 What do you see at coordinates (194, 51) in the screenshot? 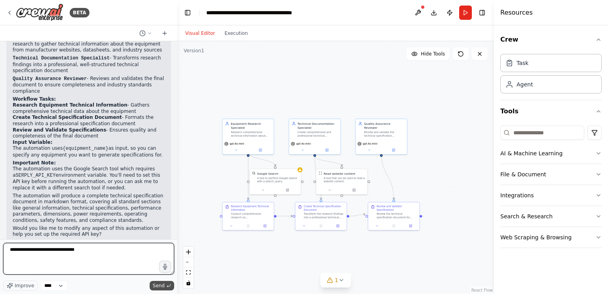
I see `div: Version 1` at bounding box center [194, 51].